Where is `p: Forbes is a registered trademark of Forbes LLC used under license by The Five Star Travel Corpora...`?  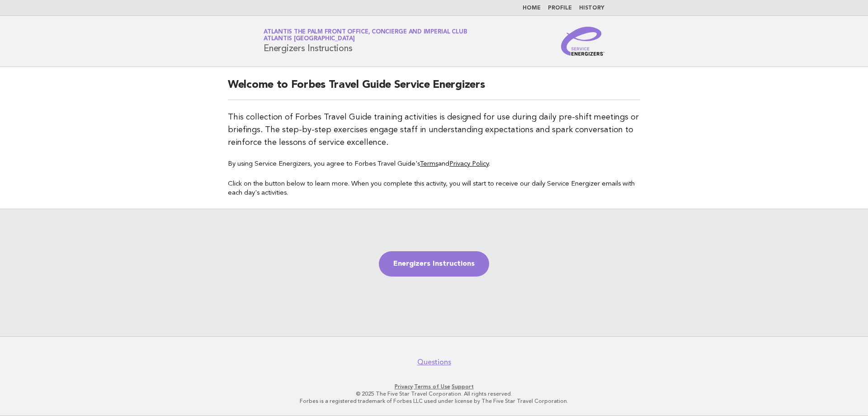
p: Forbes is a registered trademark of Forbes LLC used under license by The Five Star Travel Corpora... is located at coordinates (434, 401).